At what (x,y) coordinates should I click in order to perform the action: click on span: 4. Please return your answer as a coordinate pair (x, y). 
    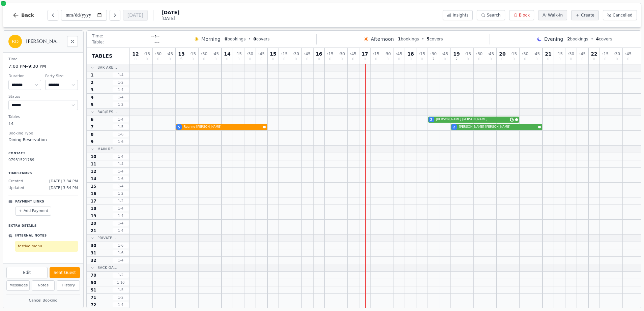
    Looking at the image, I should click on (597, 39).